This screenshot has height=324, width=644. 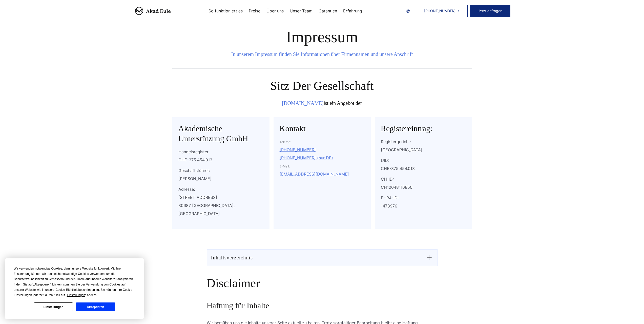 What do you see at coordinates (322, 37) in the screenshot?
I see `h1: Impressum` at bounding box center [322, 37].